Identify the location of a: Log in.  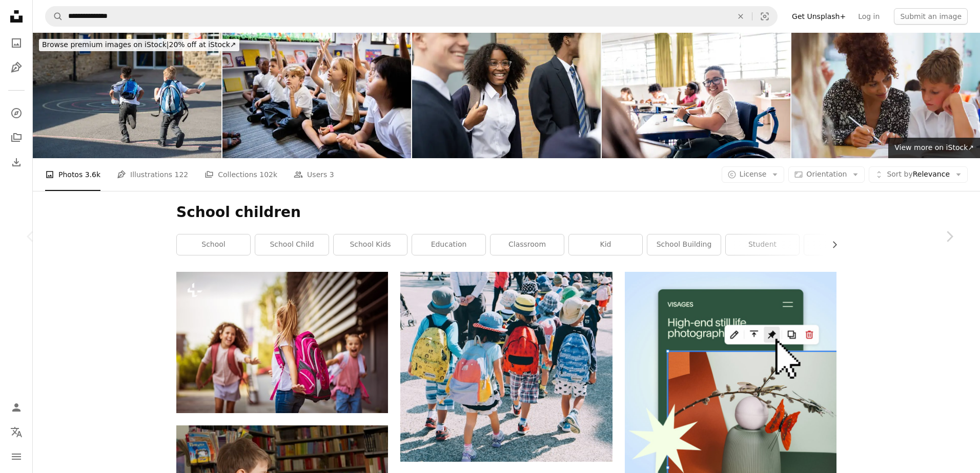
(869, 16).